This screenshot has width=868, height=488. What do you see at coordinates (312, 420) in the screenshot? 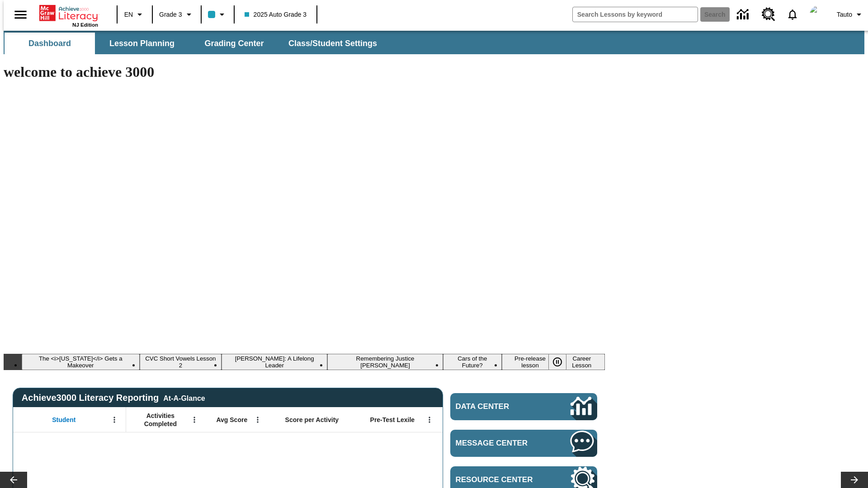
I see `span: Score per Activity` at bounding box center [312, 420].